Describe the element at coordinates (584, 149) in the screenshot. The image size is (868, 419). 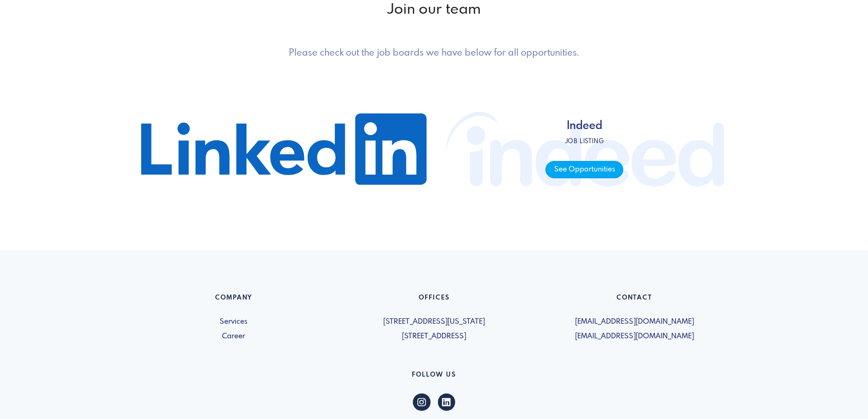
I see `a: Indeed Job listing See Opportunities` at that location.